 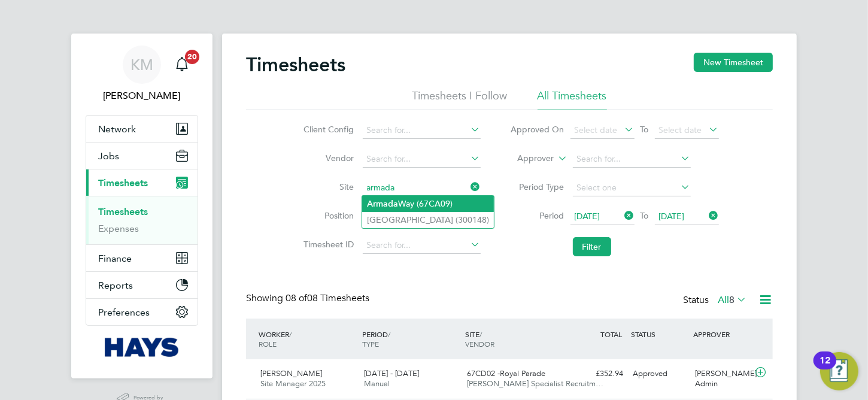 What do you see at coordinates (732, 300) in the screenshot?
I see `span: 8` at bounding box center [732, 300].